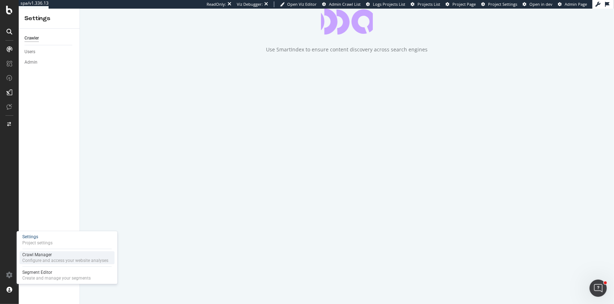 The width and height of the screenshot is (614, 304). What do you see at coordinates (502, 4) in the screenshot?
I see `span: Project Settings` at bounding box center [502, 4].